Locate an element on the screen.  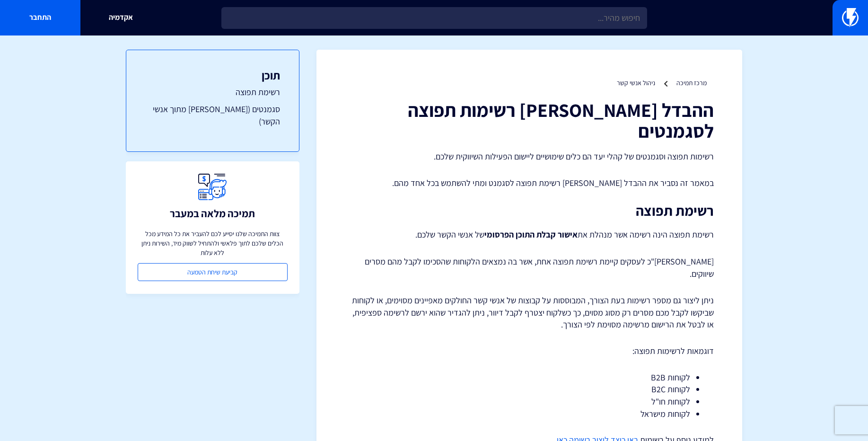
p: דוגמאות לרשימות תפוצה: is located at coordinates (529, 352).